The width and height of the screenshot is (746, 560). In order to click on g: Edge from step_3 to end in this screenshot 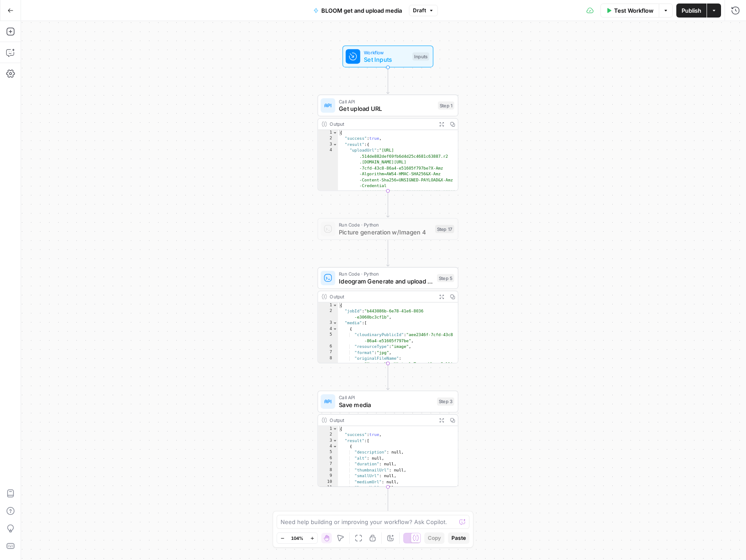, I will do `click(388, 500)`.